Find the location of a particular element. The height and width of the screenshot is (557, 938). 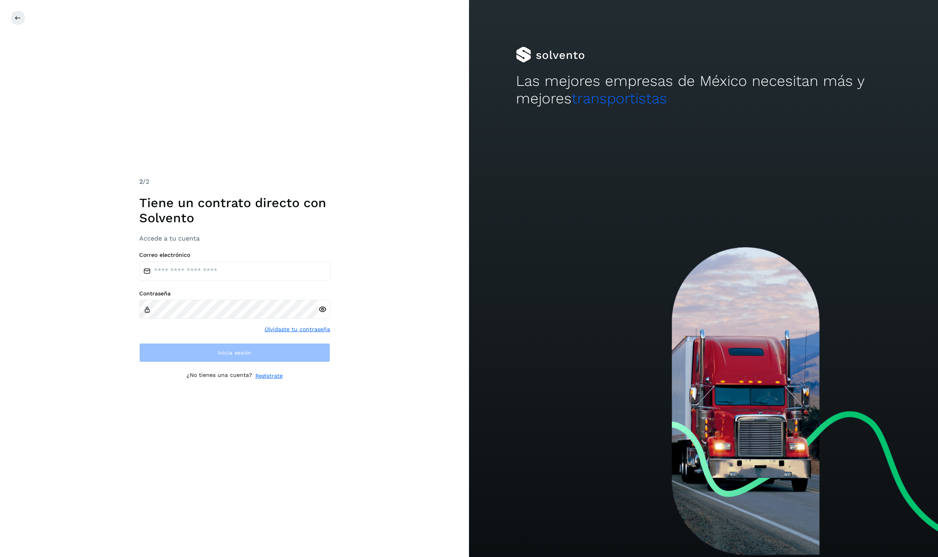

a: Regístrate is located at coordinates (269, 376).